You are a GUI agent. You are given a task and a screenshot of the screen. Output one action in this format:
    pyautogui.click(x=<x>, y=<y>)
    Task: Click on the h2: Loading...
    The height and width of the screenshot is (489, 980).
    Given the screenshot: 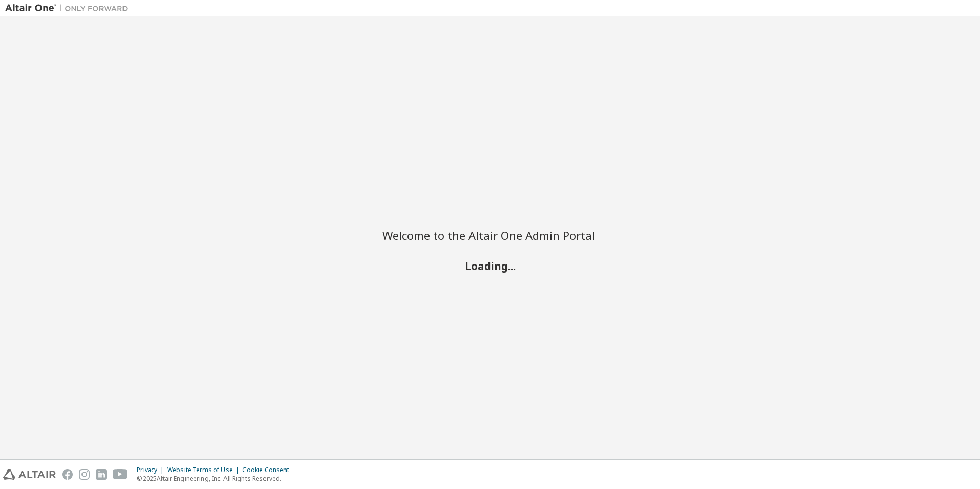 What is the action you would take?
    pyautogui.click(x=490, y=266)
    